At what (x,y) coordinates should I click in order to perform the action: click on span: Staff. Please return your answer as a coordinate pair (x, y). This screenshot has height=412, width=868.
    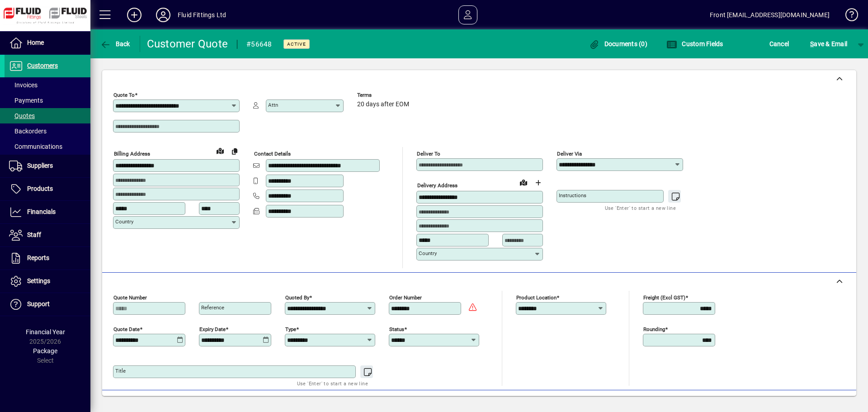
    Looking at the image, I should click on (34, 234).